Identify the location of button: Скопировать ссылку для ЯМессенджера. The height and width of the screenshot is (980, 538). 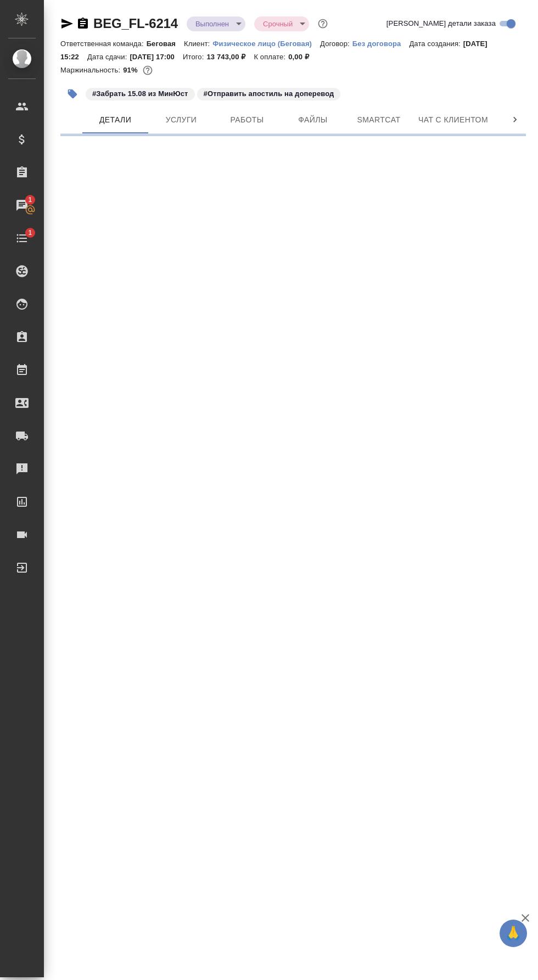
(67, 24).